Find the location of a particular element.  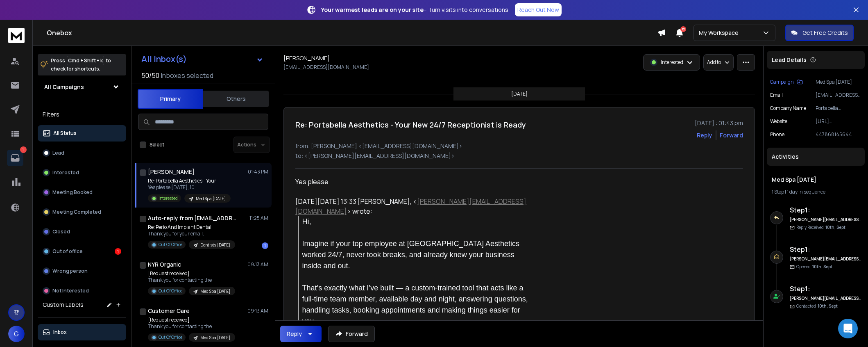

h3: Custom Labels is located at coordinates (63, 304).